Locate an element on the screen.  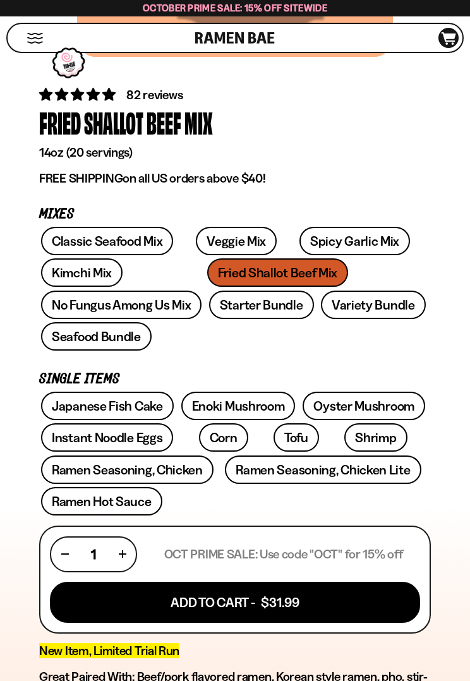
a: Veggie Mix is located at coordinates (236, 241).